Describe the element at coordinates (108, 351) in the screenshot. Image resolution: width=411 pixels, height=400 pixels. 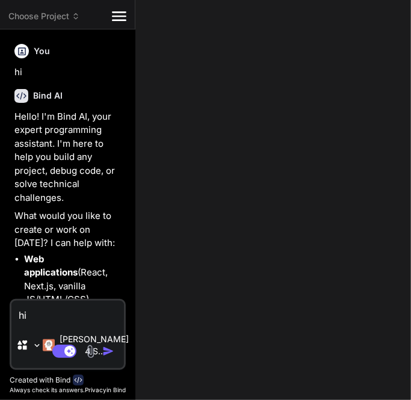
I see `img: icon` at that location.